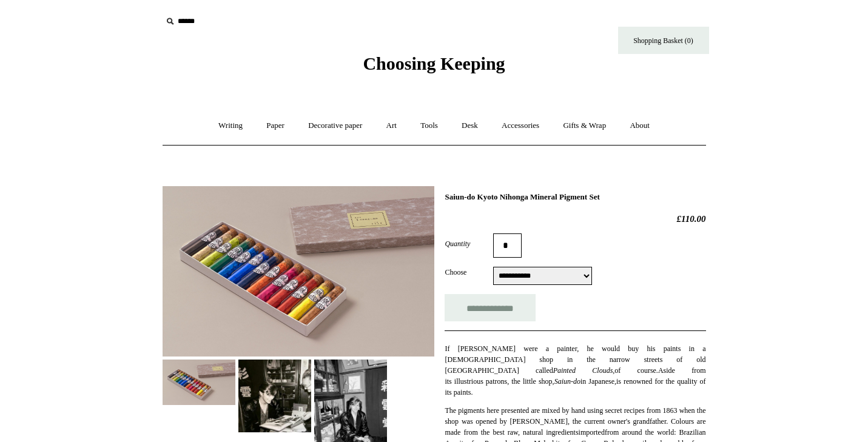 The width and height of the screenshot is (868, 442). Describe the element at coordinates (469, 125) in the screenshot. I see `a: Desk` at that location.